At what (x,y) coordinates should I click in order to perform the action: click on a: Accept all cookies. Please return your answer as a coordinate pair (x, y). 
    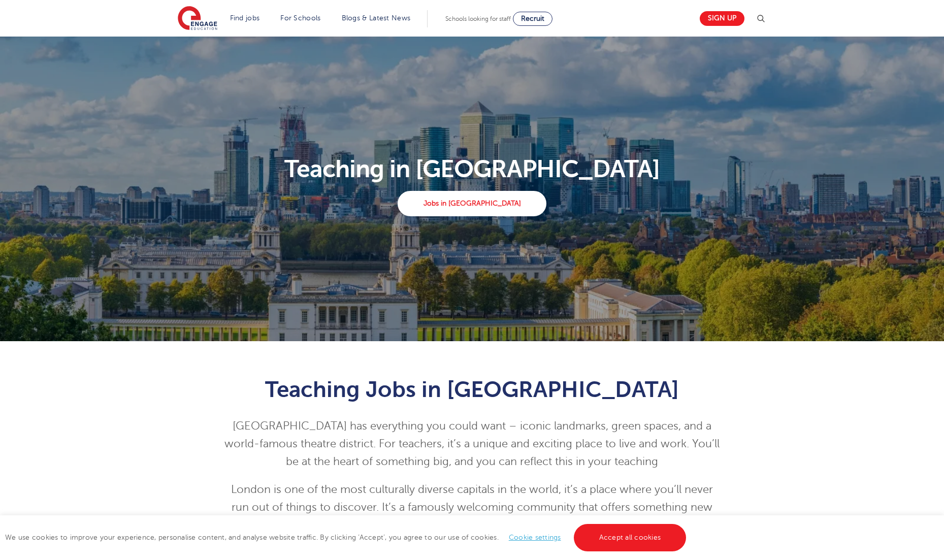
    Looking at the image, I should click on (630, 538).